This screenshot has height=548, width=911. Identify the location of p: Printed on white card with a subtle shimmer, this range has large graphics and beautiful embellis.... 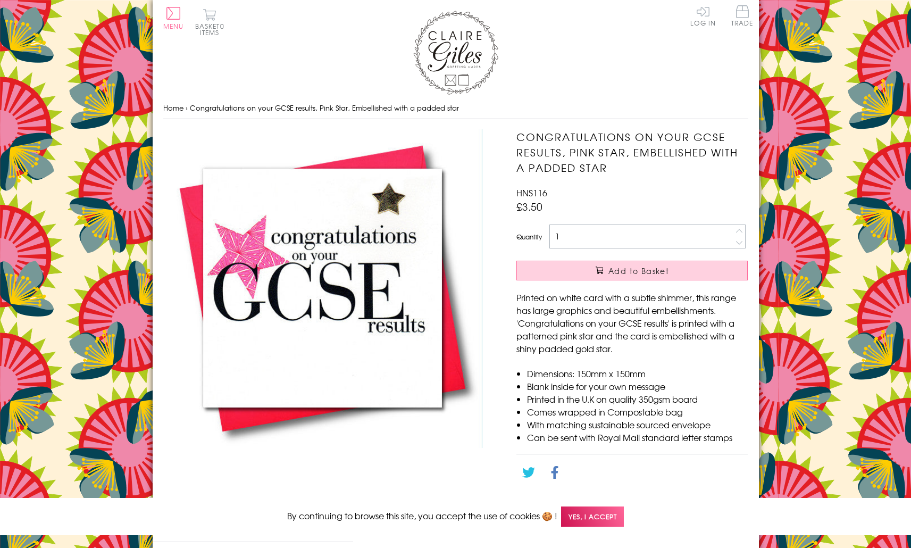
(632, 323).